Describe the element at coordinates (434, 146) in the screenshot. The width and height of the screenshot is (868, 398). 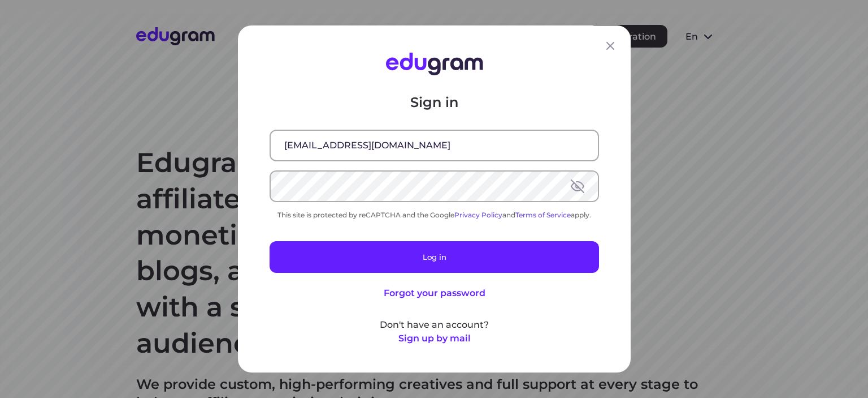
I see `input: Email` at that location.